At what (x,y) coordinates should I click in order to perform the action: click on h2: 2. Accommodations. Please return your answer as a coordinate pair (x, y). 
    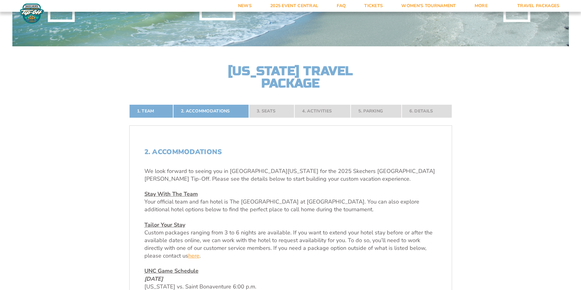
    Looking at the image, I should click on (291, 152).